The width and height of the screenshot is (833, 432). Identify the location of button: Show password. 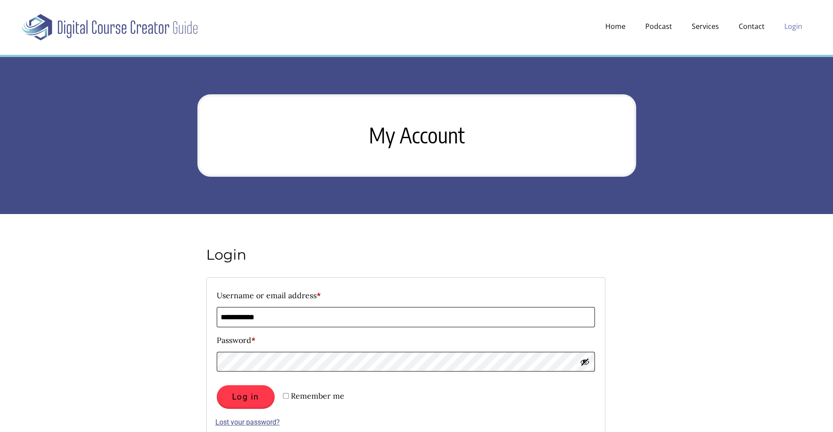
(585, 362).